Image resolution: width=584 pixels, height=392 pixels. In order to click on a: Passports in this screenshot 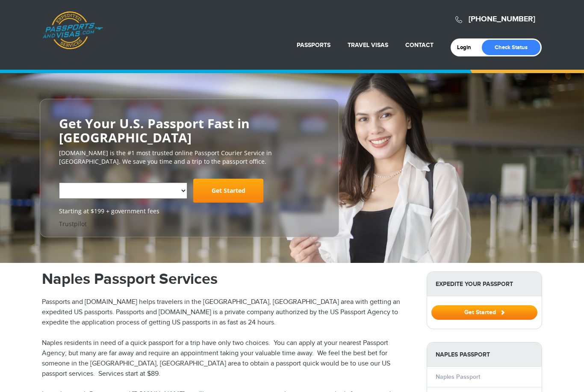, I will do `click(314, 45)`.